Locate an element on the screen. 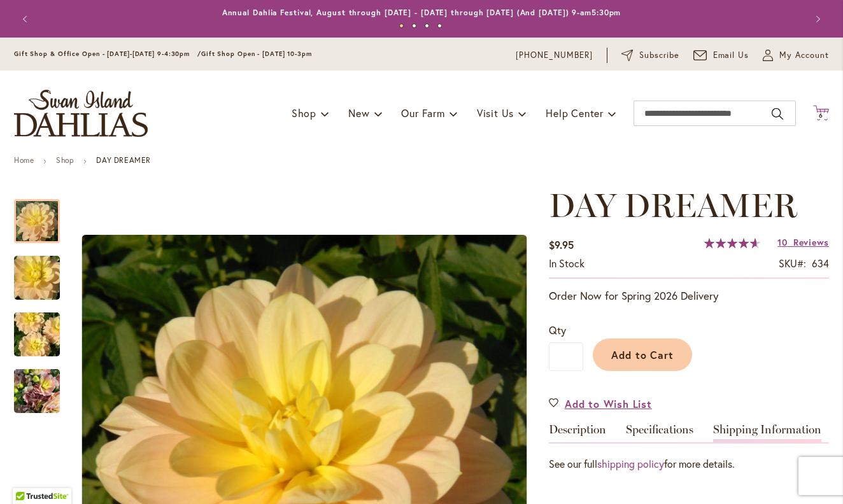  strong: SKU is located at coordinates (791, 263).